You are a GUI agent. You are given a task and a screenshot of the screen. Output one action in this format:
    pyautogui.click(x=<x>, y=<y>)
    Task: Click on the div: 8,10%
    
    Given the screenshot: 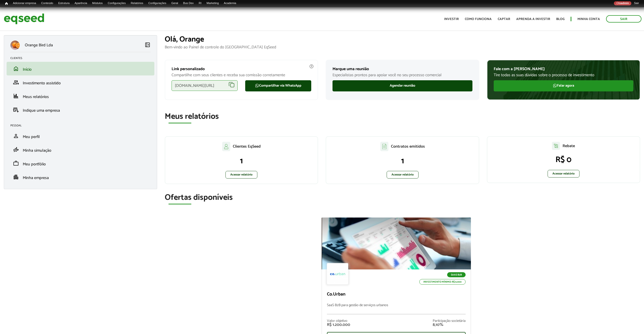 What is the action you would take?
    pyautogui.click(x=449, y=325)
    